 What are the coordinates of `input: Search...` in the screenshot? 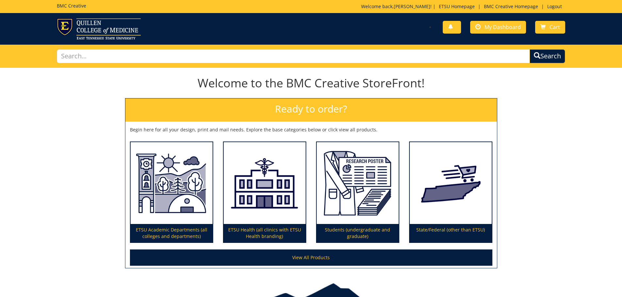 It's located at (293, 56).